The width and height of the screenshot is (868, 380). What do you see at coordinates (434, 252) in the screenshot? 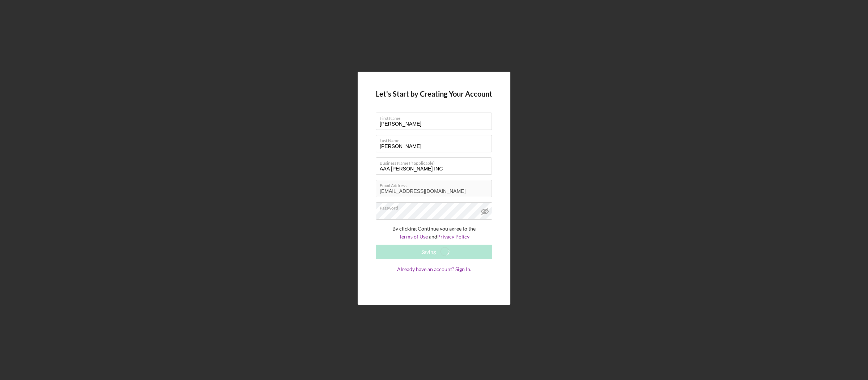
I see `button: Saving` at bounding box center [434, 252].